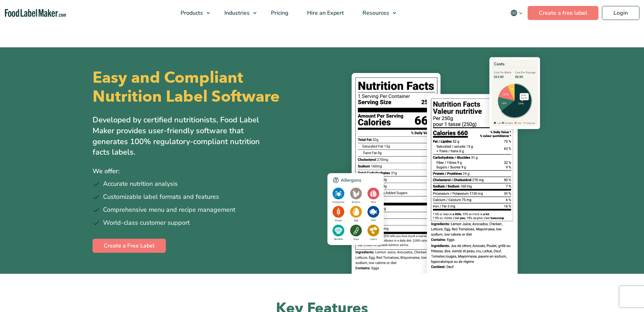 This screenshot has height=312, width=644. I want to click on span: Resources, so click(375, 13).